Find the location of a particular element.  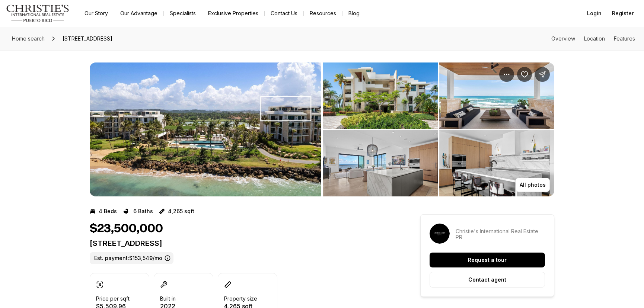

button: 6 Baths is located at coordinates (138, 211).